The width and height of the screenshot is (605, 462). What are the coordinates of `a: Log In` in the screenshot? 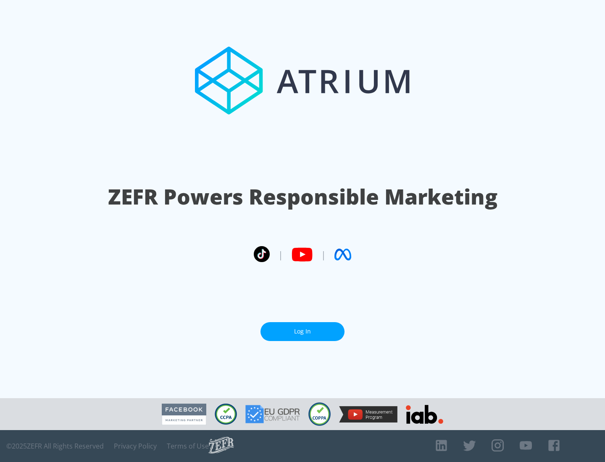 It's located at (302, 331).